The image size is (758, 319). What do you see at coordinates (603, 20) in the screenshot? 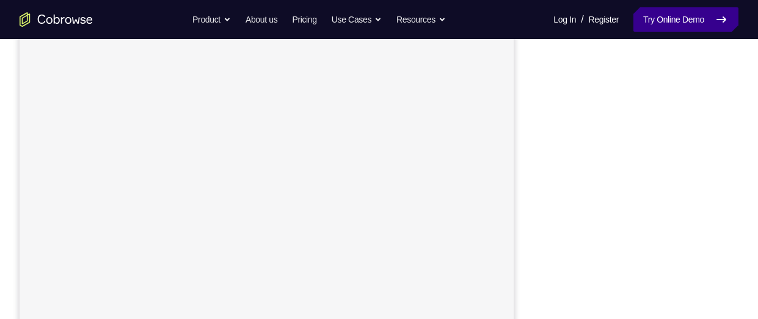
I see `a: Register` at bounding box center [603, 20].